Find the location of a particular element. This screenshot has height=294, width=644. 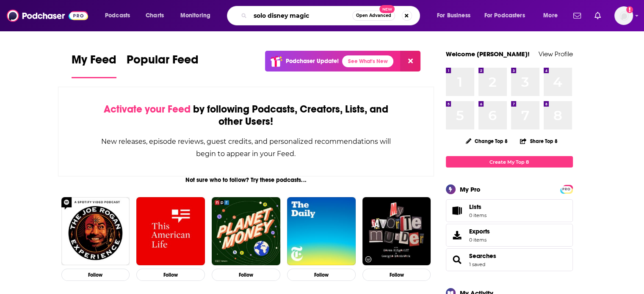

img: User Profile is located at coordinates (624, 15).